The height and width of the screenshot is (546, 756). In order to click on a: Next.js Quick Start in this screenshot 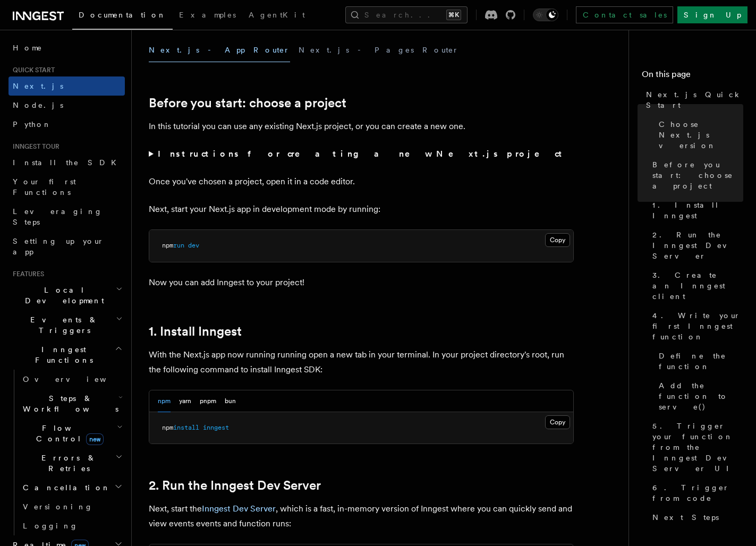, I will do `click(692, 100)`.